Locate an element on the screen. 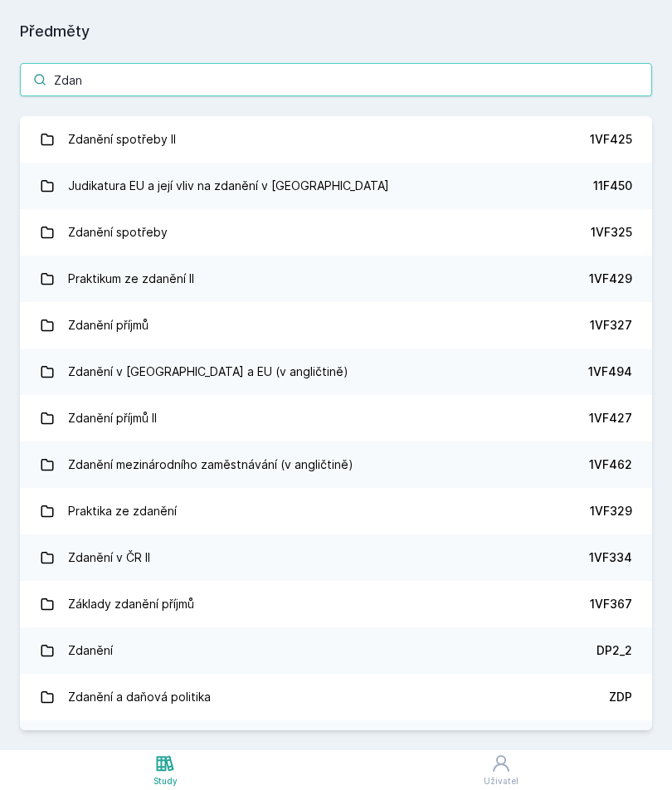  div: DP2_2 is located at coordinates (614, 650).